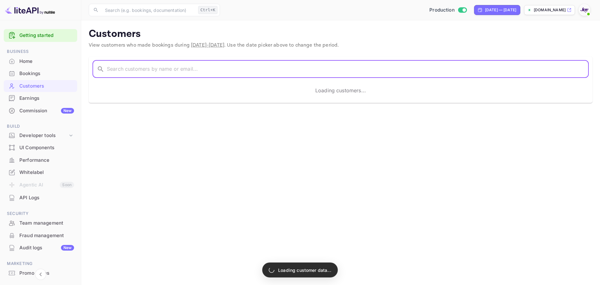  I want to click on div: CommissionNew, so click(40, 111).